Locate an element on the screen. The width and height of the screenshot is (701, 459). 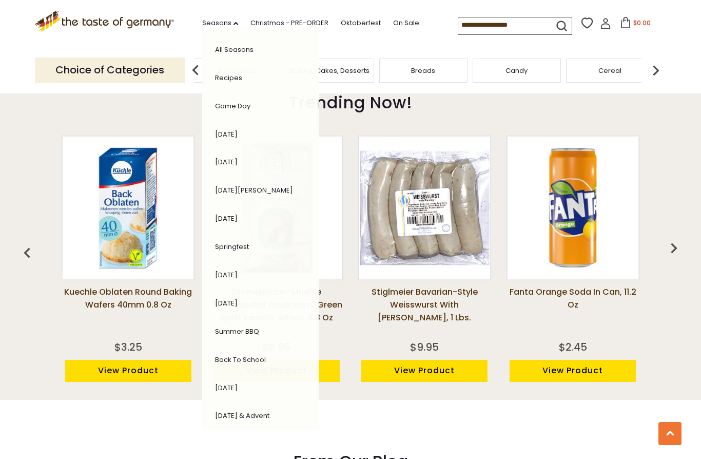
div: Trending Now! is located at coordinates (351, 100).